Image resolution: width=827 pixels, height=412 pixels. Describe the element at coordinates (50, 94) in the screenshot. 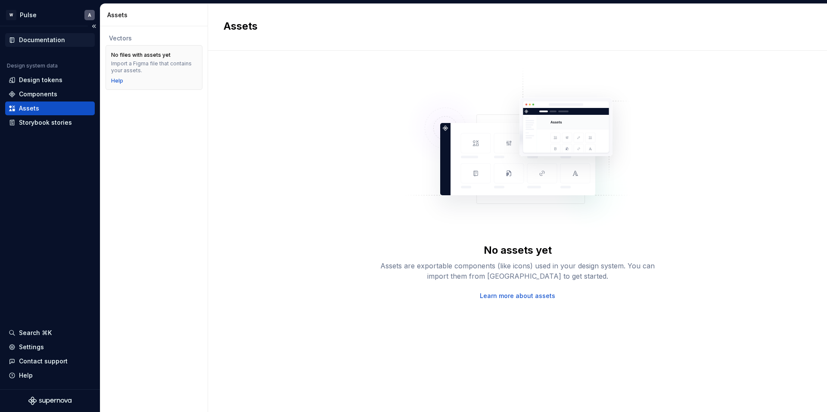

I see `a: Components` at that location.